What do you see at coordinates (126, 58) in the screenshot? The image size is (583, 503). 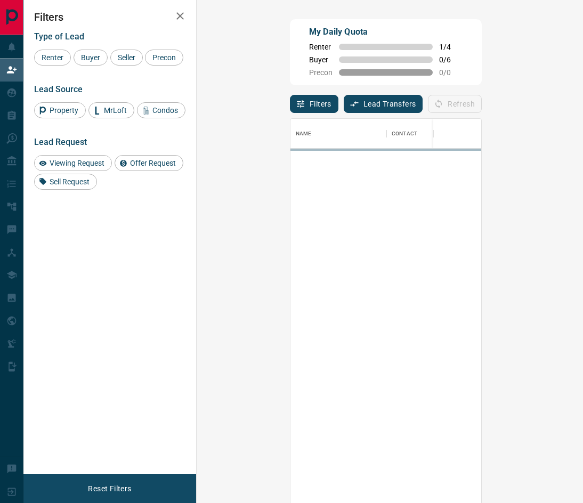 I see `div: Seller` at bounding box center [126, 58].